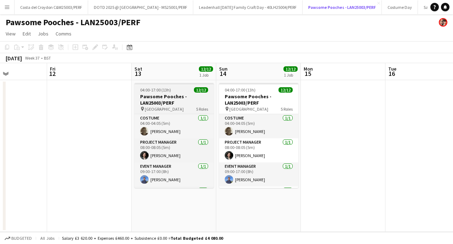  Describe the element at coordinates (63, 34) in the screenshot. I see `a: Comms` at that location.